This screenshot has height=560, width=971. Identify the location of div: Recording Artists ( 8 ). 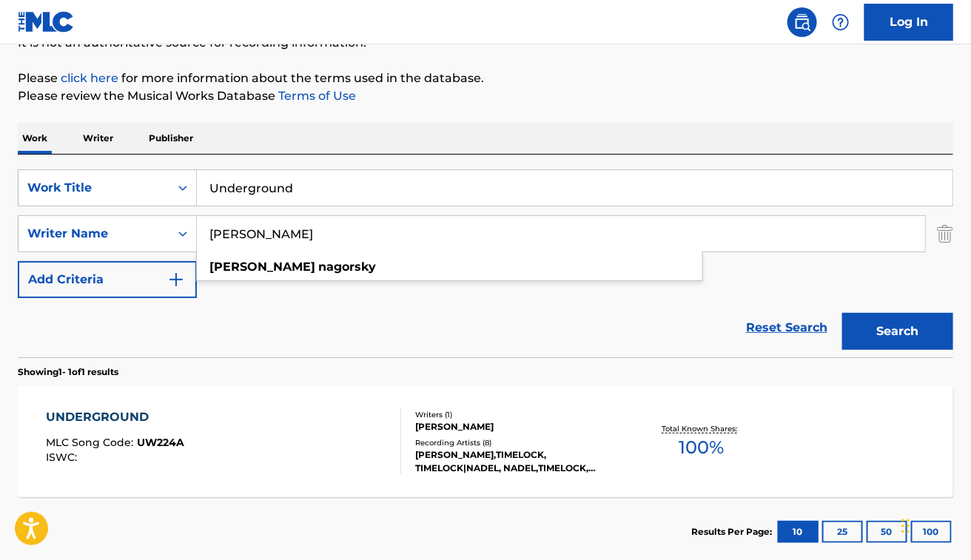
(519, 442).